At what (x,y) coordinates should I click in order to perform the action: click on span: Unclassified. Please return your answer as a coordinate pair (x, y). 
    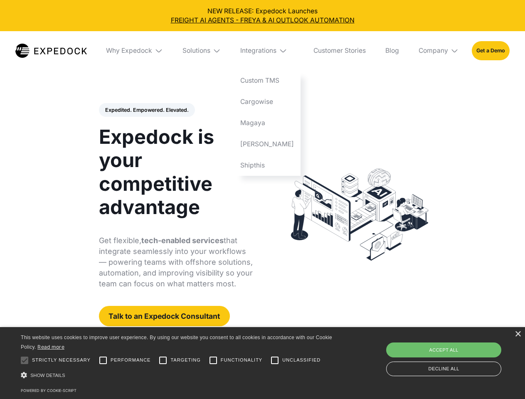
    Looking at the image, I should click on (301, 360).